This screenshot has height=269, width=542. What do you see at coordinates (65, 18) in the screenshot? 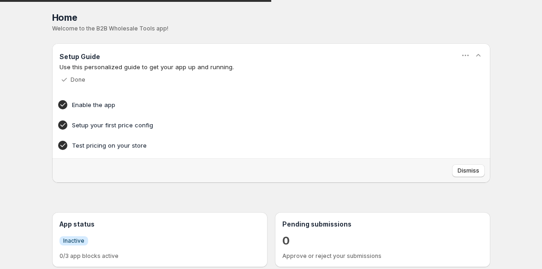
I see `span: Home` at bounding box center [65, 18].